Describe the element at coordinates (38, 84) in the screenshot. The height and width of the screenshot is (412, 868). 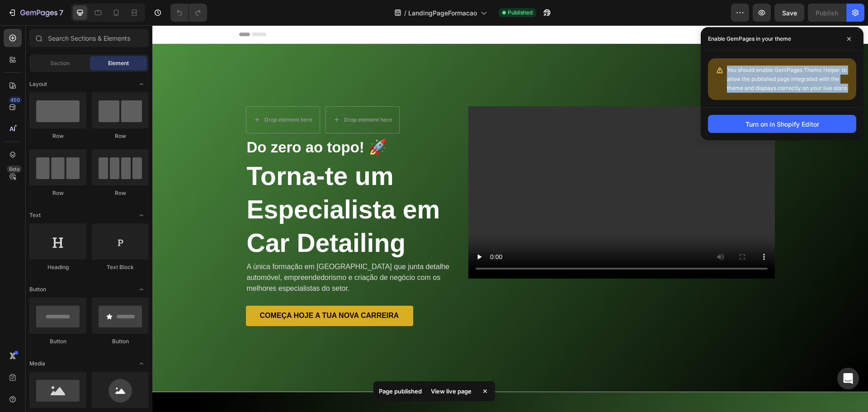
I see `span: Layout` at that location.